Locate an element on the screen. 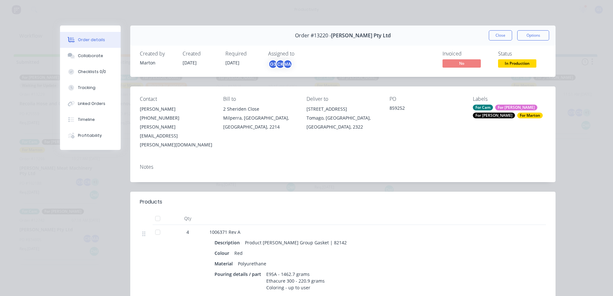  button: Profitability is located at coordinates (90, 136).